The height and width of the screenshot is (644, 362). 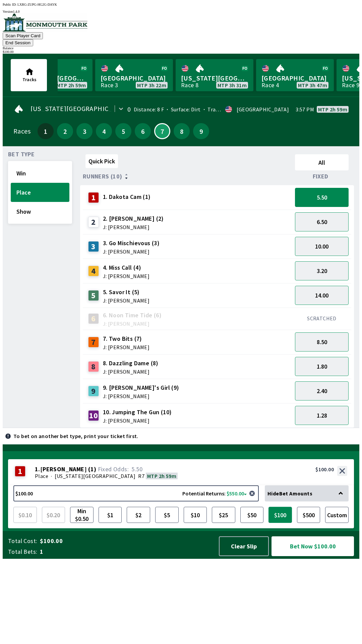 I want to click on button: 3.20, so click(x=322, y=270).